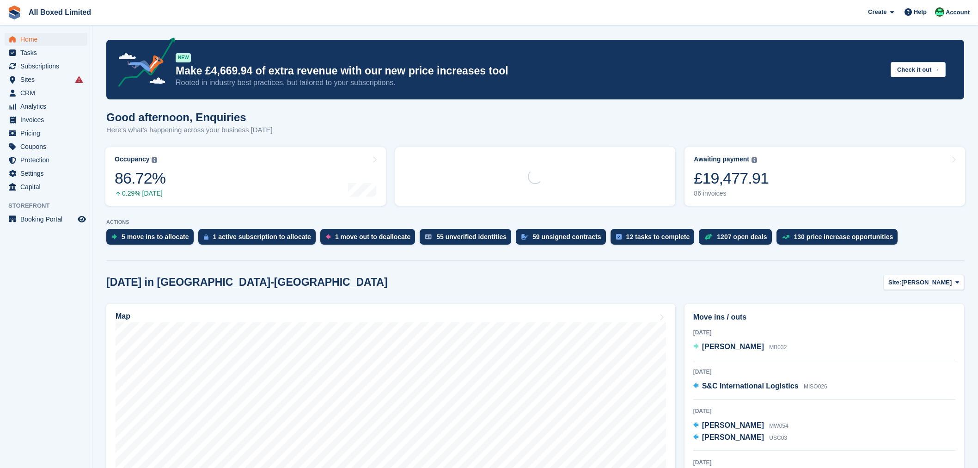 The image size is (978, 468). What do you see at coordinates (786, 237) in the screenshot?
I see `img: price_increase_opportunities-93ffe204e8149a01c8c9dc8f82e8f89637d9d84a8eef4429ea346261dce0b2c0.svg` at bounding box center [786, 237].